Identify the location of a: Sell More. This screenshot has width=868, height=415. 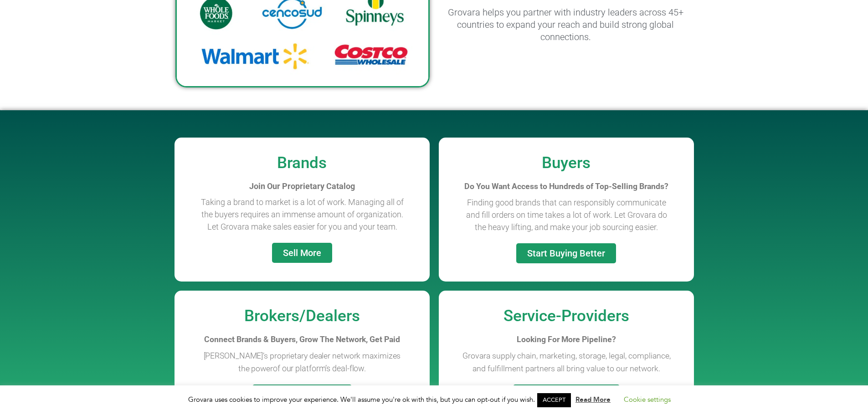
(303, 253).